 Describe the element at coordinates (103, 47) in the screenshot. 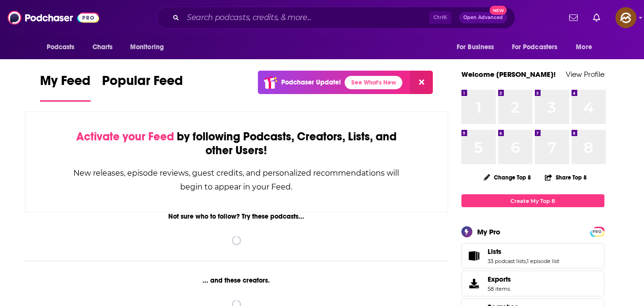

I see `span: Charts` at that location.